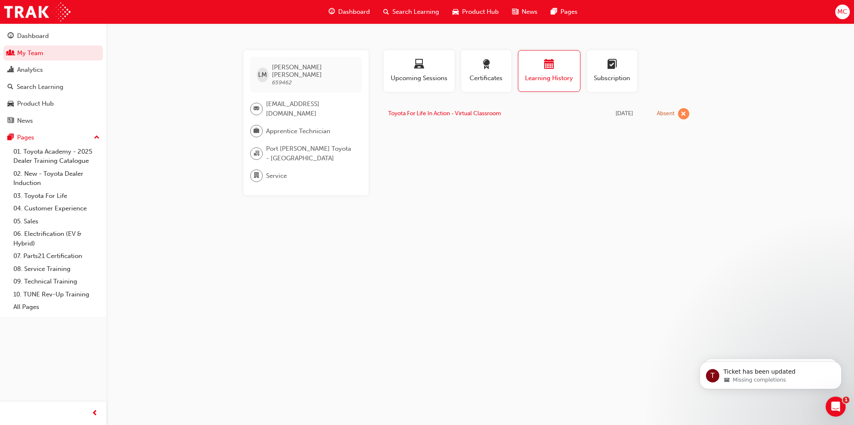 This screenshot has height=425, width=854. Describe the element at coordinates (37, 12) in the screenshot. I see `img: Trak` at that location.